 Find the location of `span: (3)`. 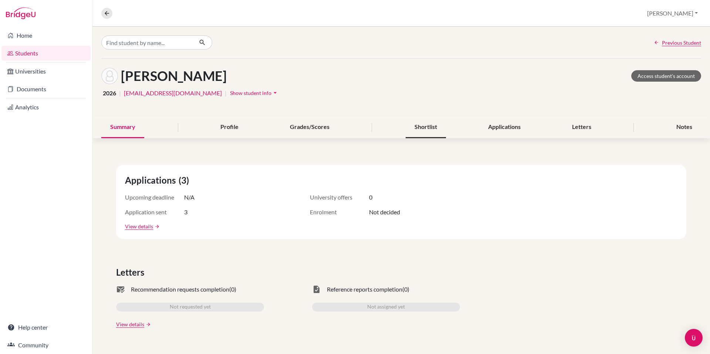

span: (3) is located at coordinates (185, 181).